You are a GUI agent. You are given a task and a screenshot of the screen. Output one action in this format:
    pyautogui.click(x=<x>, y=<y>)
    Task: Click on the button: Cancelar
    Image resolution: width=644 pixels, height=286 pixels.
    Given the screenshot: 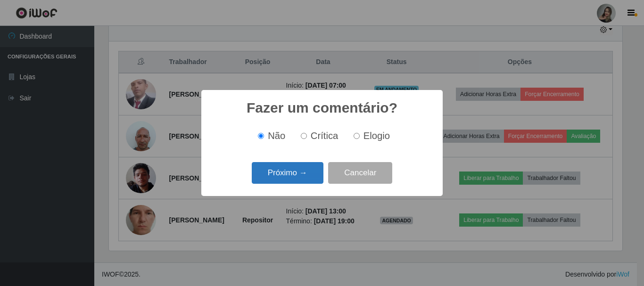 What is the action you would take?
    pyautogui.click(x=360, y=173)
    